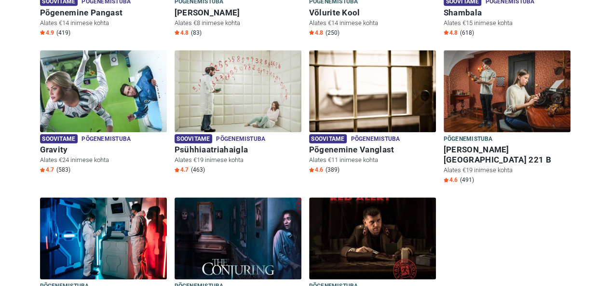  What do you see at coordinates (198, 170) in the screenshot?
I see `span: (463)` at bounding box center [198, 170].